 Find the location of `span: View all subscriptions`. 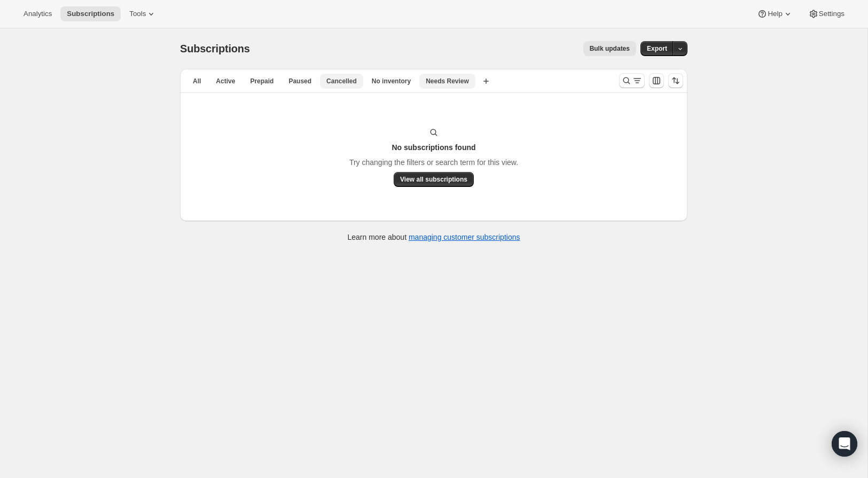

span: View all subscriptions is located at coordinates (434, 179).